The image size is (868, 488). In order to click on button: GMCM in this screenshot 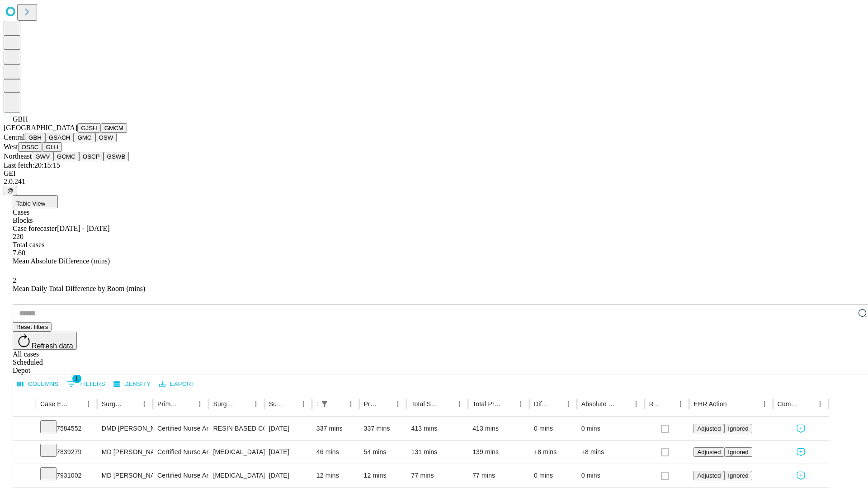, I will do `click(114, 128)`.